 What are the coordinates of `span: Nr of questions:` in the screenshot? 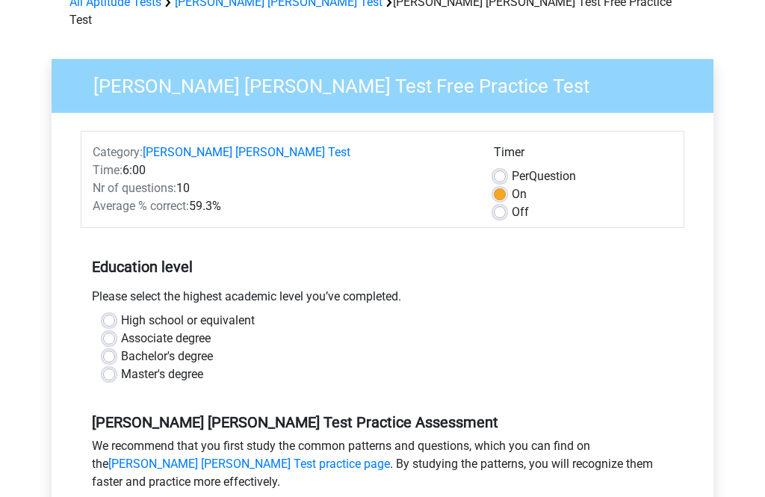 It's located at (134, 188).